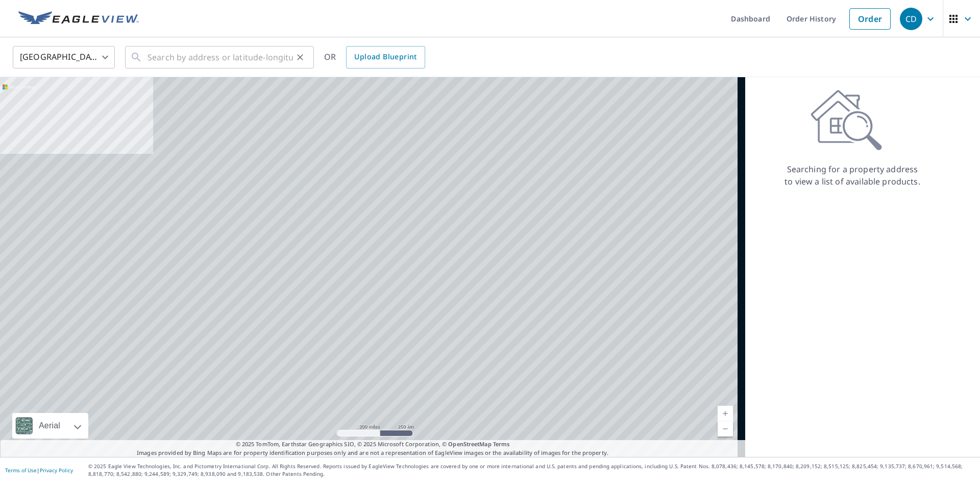 The width and height of the screenshot is (980, 483). I want to click on p: © 2025 Eagle View Technologies, Inc. and Pictometry International Corp. All Rights Reserved. Repo..., so click(531, 470).